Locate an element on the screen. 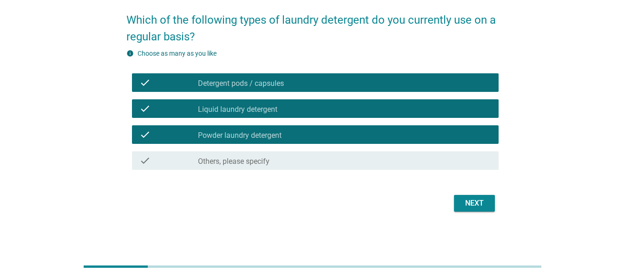 Image resolution: width=625 pixels, height=278 pixels. i: info is located at coordinates (130, 53).